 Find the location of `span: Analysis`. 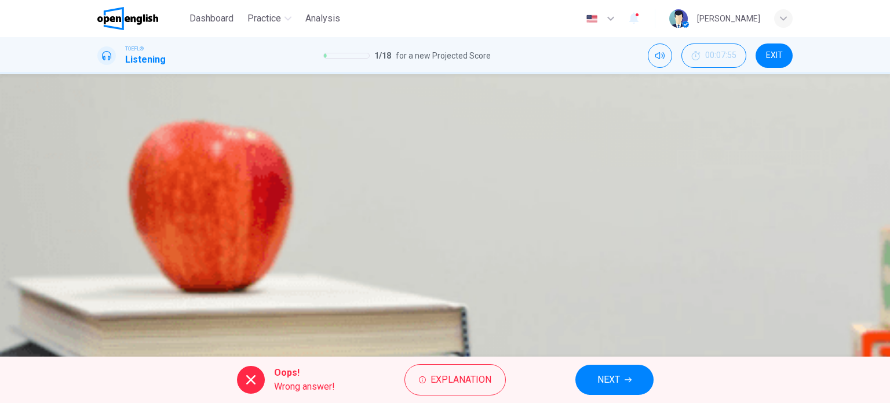

span: Analysis is located at coordinates (323, 19).